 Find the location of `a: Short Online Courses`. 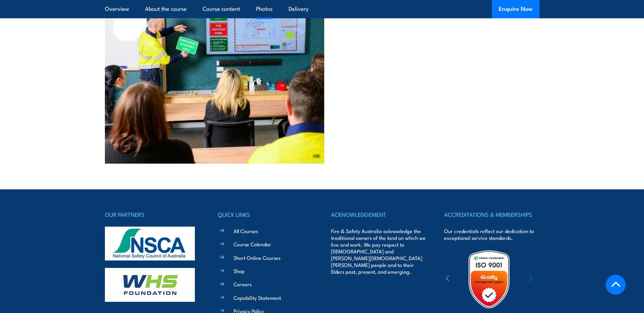

a: Short Online Courses is located at coordinates (257, 258).